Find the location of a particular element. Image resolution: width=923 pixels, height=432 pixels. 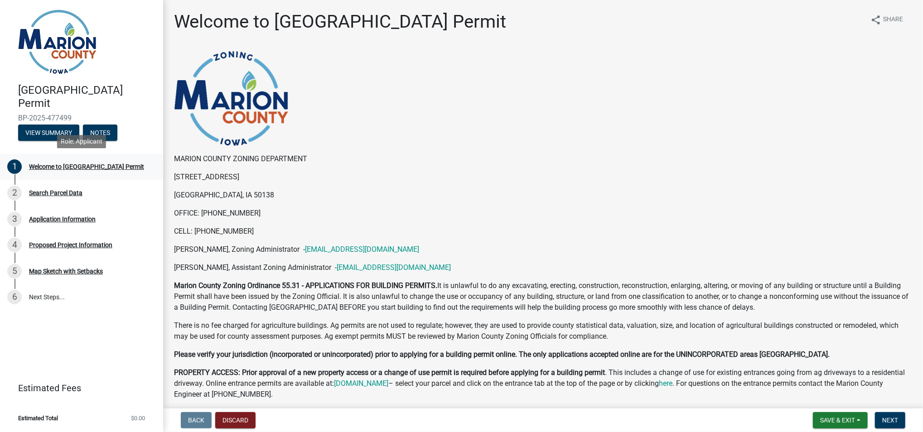

button: Next is located at coordinates (889, 420).